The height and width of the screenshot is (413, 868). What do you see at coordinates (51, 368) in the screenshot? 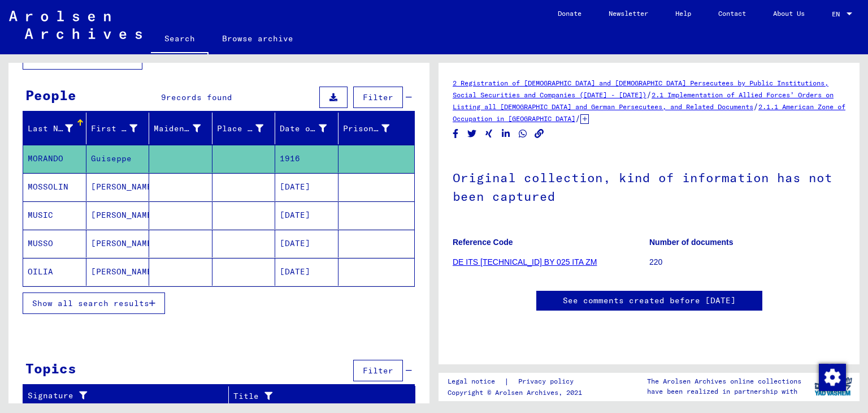
I see `div: Topics` at bounding box center [51, 368].